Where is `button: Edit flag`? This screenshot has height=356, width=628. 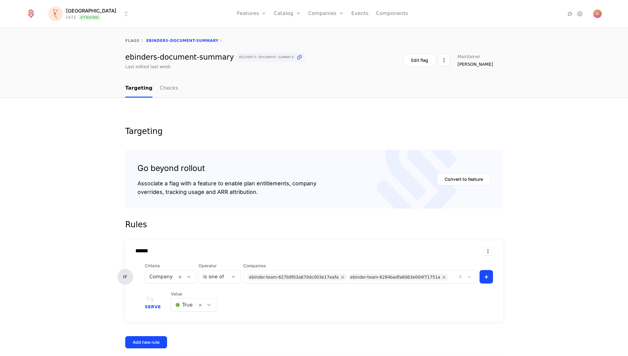
button: Edit flag is located at coordinates (420, 60).